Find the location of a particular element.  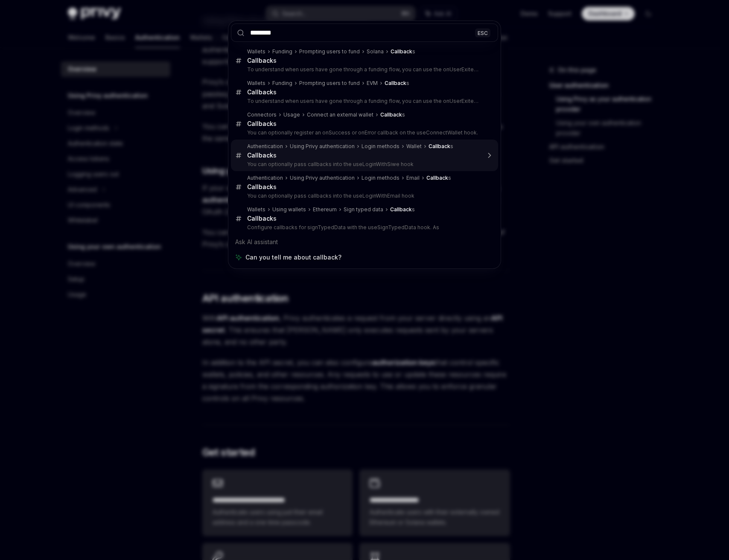

div: Using wallets is located at coordinates (289, 210).